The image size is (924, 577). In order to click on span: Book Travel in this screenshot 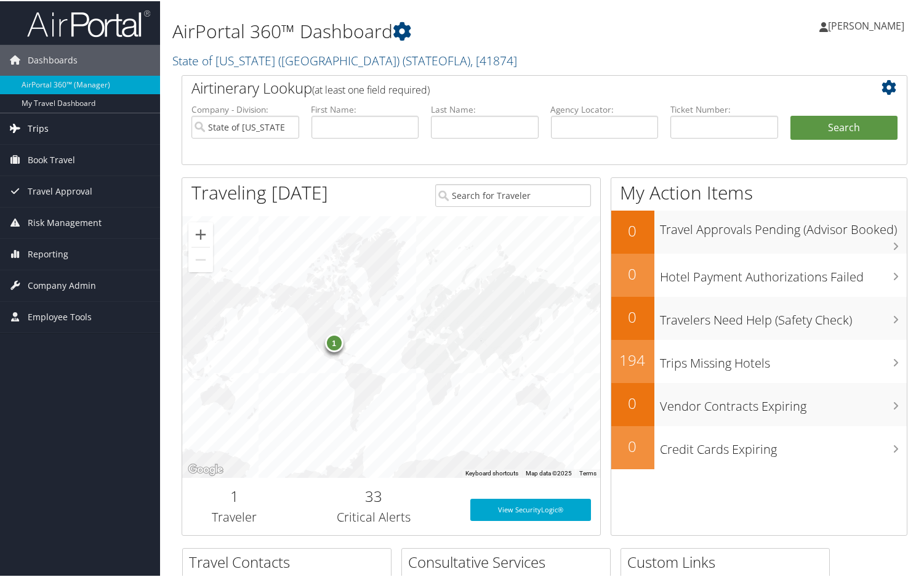, I will do `click(51, 159)`.